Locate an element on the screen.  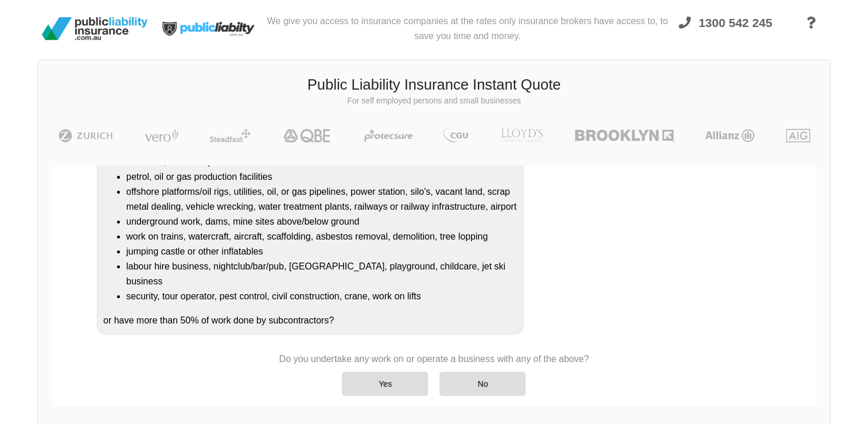
img: Public Liability Insurance is located at coordinates (94, 28).